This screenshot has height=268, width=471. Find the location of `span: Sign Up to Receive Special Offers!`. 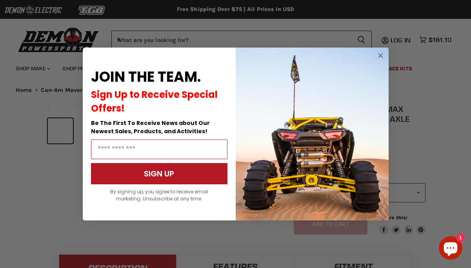

span: Sign Up to Receive Special Offers! is located at coordinates (154, 101).